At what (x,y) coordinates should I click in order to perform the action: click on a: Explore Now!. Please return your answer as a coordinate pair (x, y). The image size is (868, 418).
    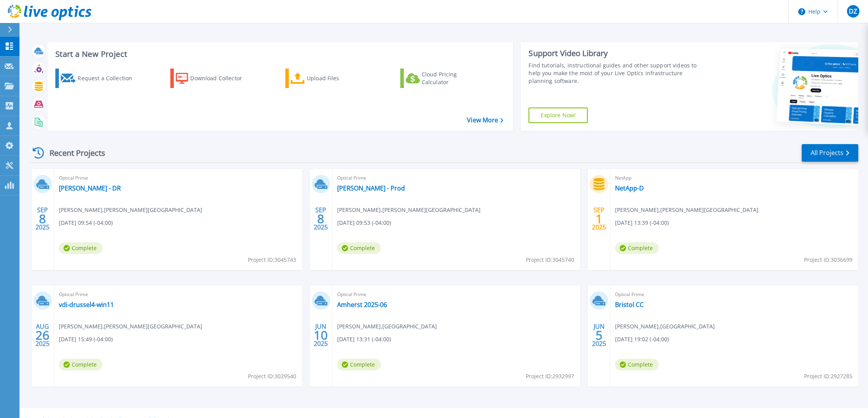
    Looking at the image, I should click on (558, 115).